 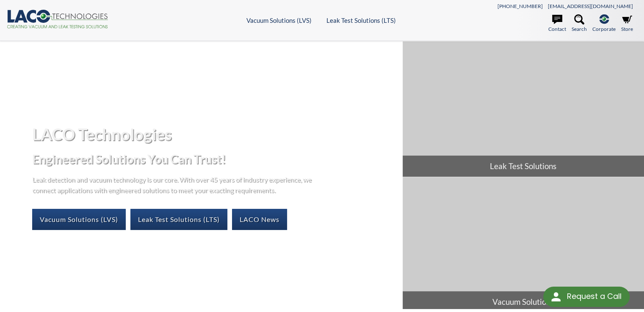 What do you see at coordinates (259, 219) in the screenshot?
I see `a: LACO News` at bounding box center [259, 219].